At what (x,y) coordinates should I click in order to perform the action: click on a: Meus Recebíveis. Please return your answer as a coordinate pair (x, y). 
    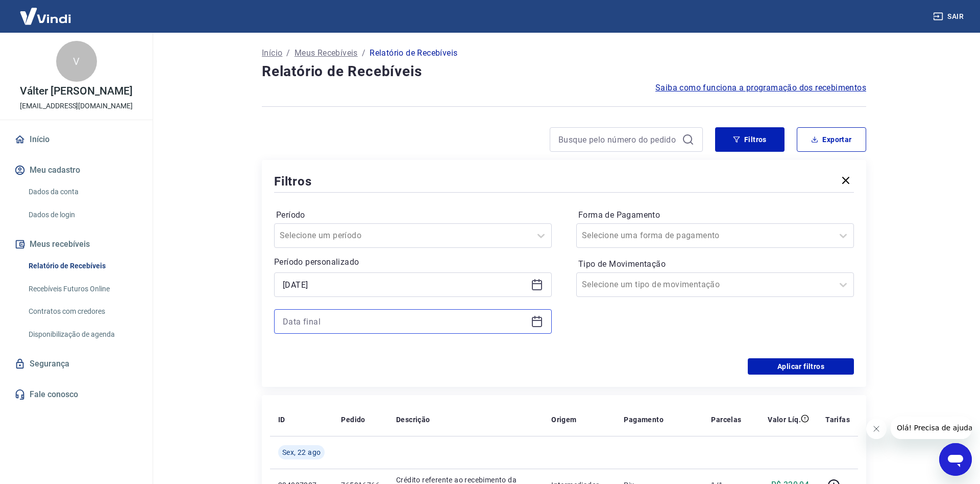
    Looking at the image, I should click on (326, 53).